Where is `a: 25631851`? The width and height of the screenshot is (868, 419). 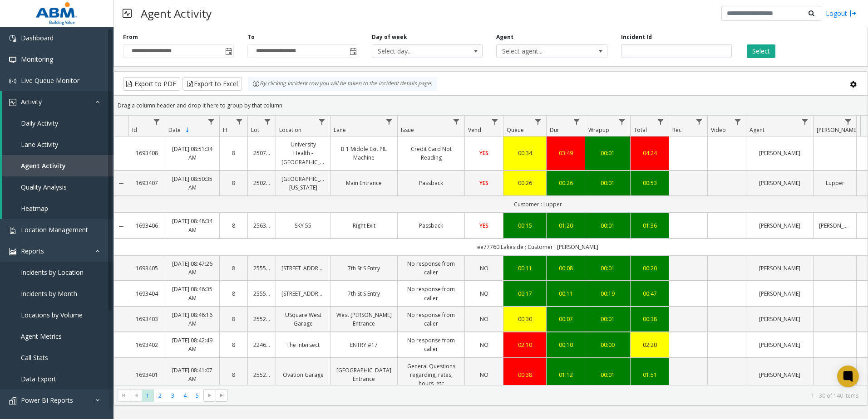 a: 25631851 is located at coordinates (261, 226).